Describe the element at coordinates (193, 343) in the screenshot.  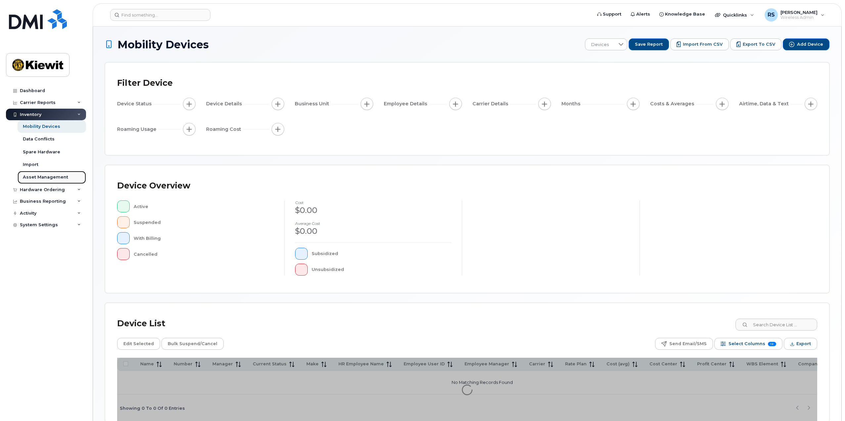
I see `button: Bulk Suspend/Cancel` at that location.